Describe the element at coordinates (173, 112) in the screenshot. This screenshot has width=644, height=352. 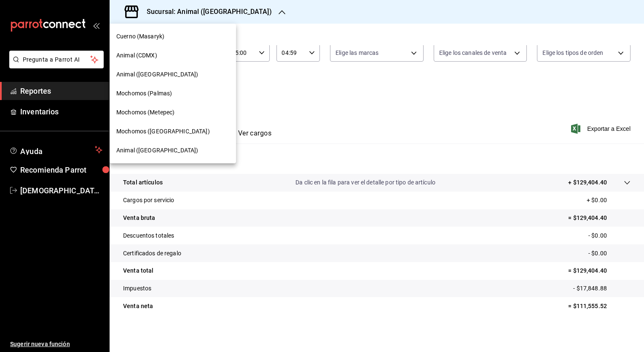
I see `div: Mochomos (Metepec)` at that location.